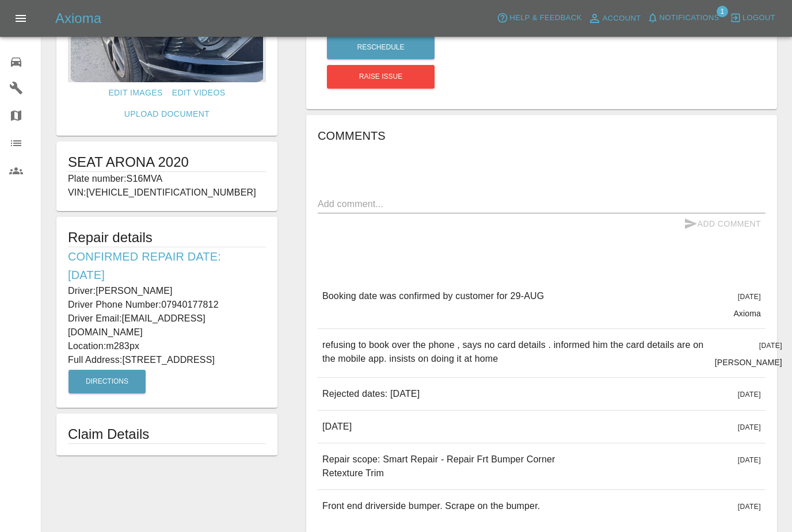 This screenshot has width=792, height=532. What do you see at coordinates (167, 305) in the screenshot?
I see `p: Driver Phone Number: 07940177812` at bounding box center [167, 305].